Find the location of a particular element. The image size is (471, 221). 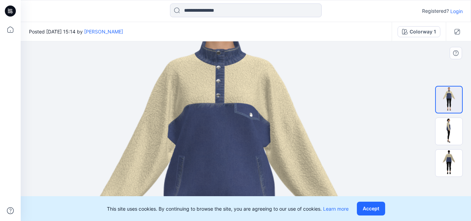

img: 268103_Default Colorway_3 is located at coordinates (449, 163).